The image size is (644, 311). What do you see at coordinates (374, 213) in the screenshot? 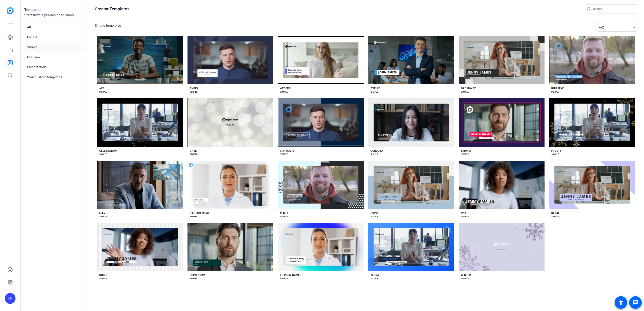
I see `div: NUVO` at bounding box center [374, 213].